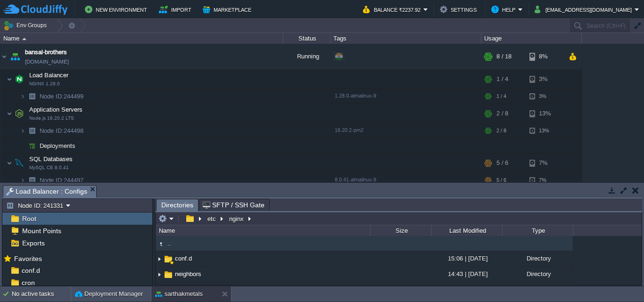  Describe the element at coordinates (502, 114) in the screenshot. I see `div: 2 / 8` at that location.